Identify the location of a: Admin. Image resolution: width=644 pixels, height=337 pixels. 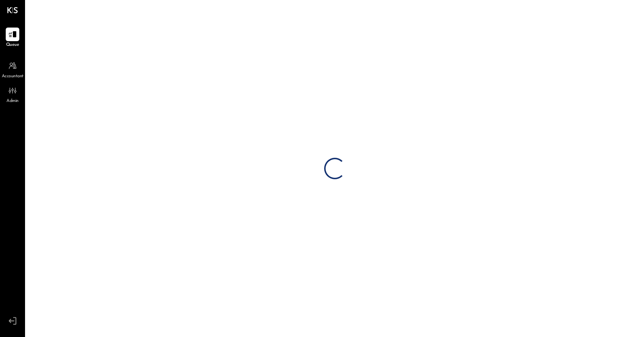
(13, 94).